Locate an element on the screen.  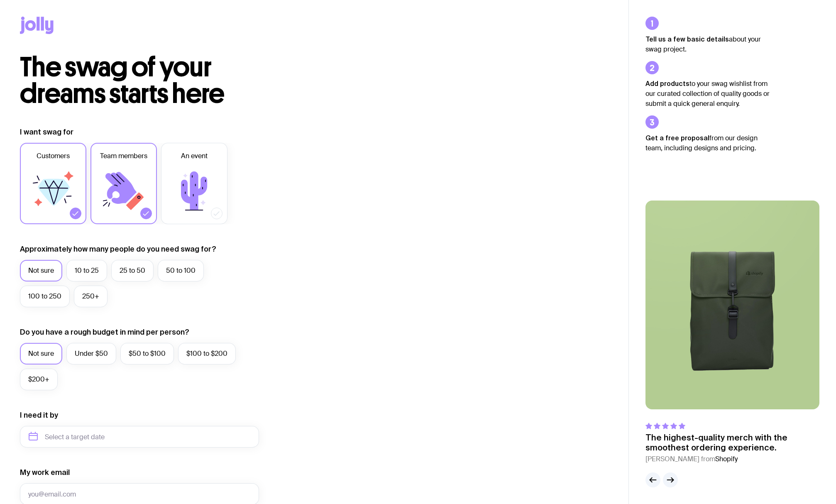
label: Under $50 is located at coordinates (91, 353).